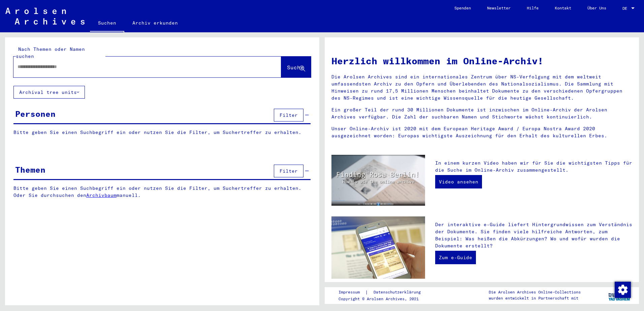 The width and height of the screenshot is (644, 311). I want to click on div: Personen, so click(35, 114).